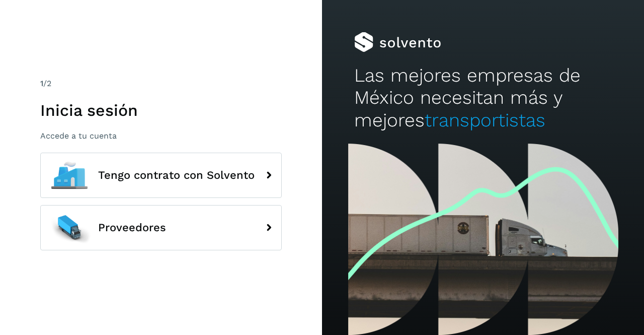 The image size is (644, 335). Describe the element at coordinates (161, 227) in the screenshot. I see `button: Proveedores` at that location.